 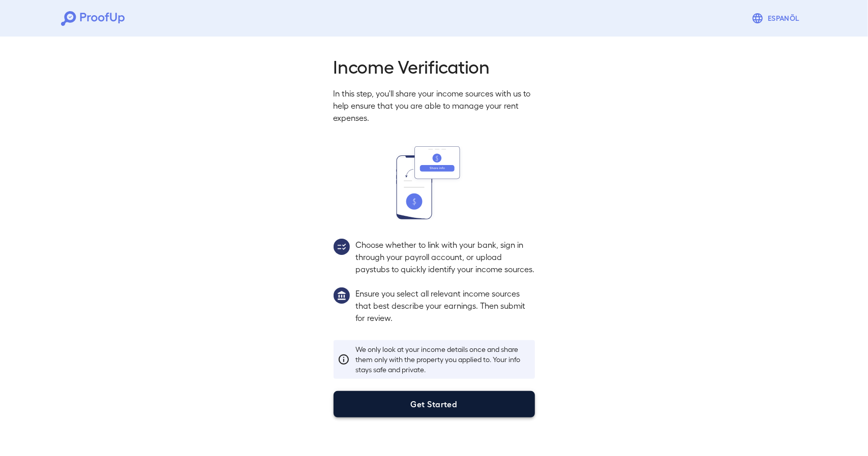 I want to click on p: In this step, you'll share your income sources with us to help ensure that you are able to manage..., so click(x=434, y=106).